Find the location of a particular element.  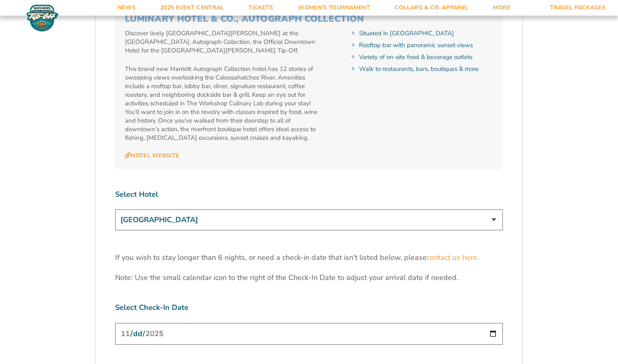

li: Variety of on-site food & beverage outlets is located at coordinates (426, 57).